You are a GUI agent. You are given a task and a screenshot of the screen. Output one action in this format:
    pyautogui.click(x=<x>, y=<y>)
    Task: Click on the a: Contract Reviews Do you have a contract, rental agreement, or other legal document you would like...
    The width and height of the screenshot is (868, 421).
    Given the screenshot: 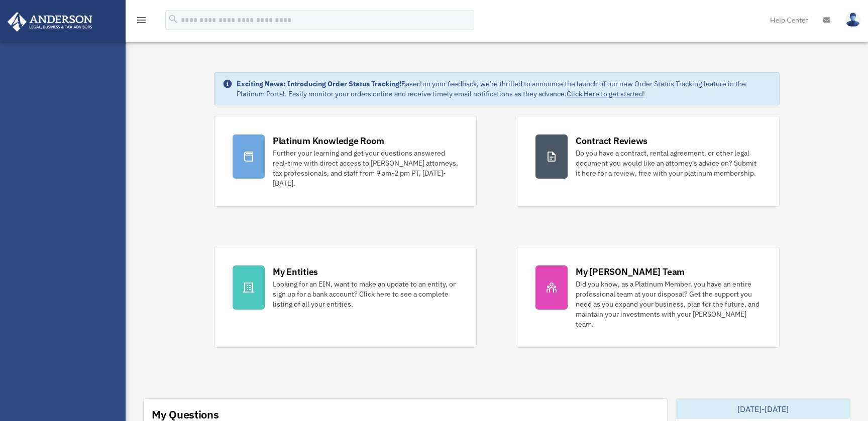 What is the action you would take?
    pyautogui.click(x=648, y=161)
    